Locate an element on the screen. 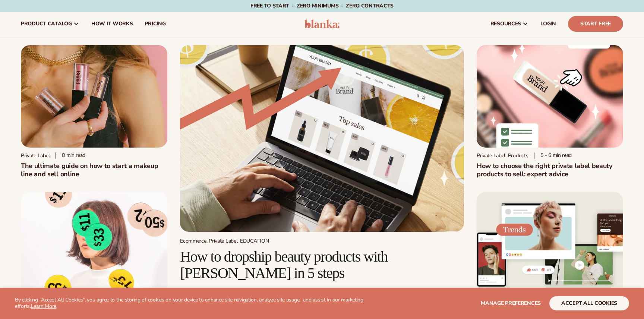 This screenshot has width=644, height=319. img: Private Label Beauty Products Click is located at coordinates (550, 96).